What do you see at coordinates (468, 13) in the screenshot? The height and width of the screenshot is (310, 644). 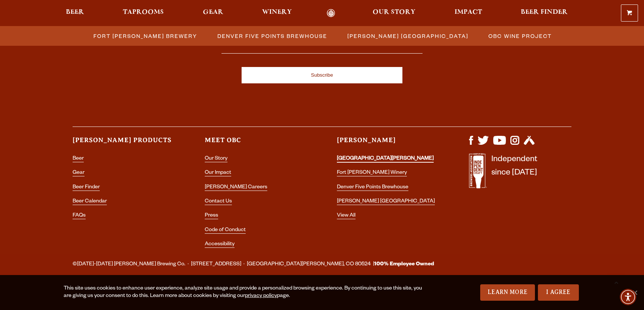 I see `a: Impact` at bounding box center [468, 13].